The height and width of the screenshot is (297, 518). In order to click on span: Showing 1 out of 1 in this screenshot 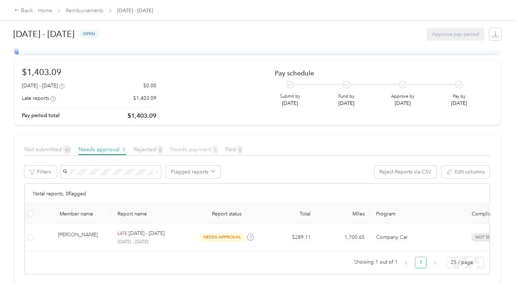, I will do `click(376, 262)`.